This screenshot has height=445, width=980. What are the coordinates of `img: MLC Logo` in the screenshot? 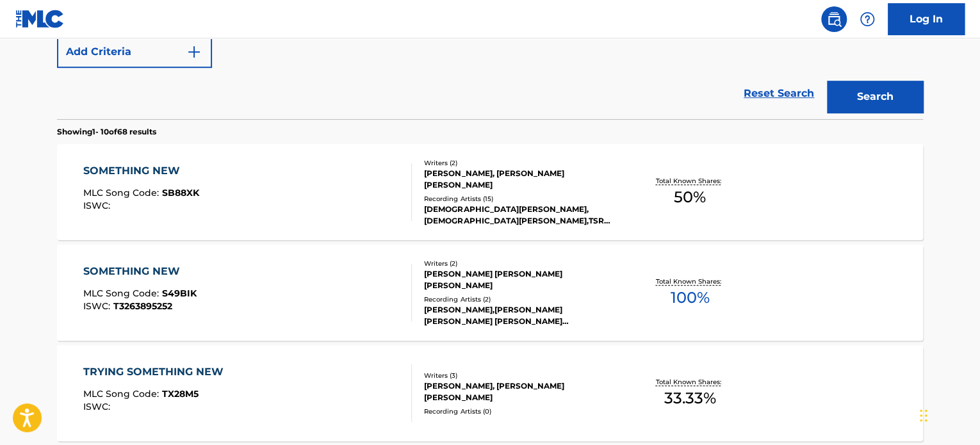 It's located at (40, 18).